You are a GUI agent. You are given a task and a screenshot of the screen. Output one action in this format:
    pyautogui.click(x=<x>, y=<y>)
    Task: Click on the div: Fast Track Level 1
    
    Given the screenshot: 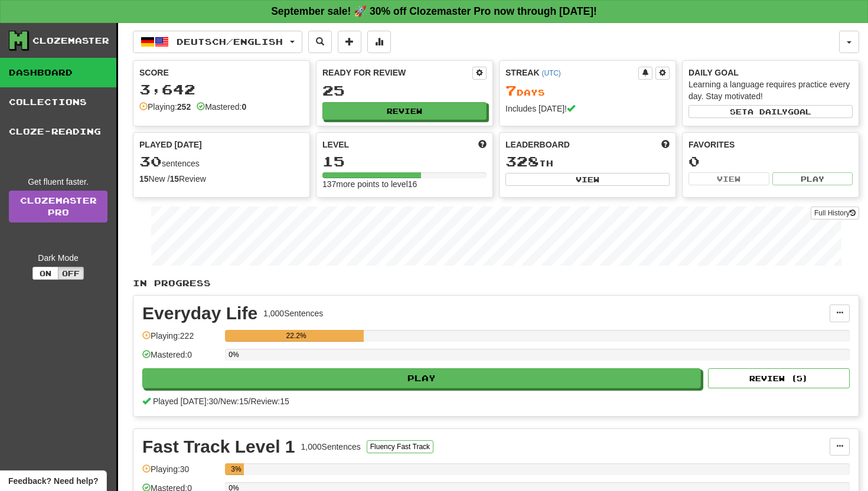 What is the action you would take?
    pyautogui.click(x=218, y=447)
    